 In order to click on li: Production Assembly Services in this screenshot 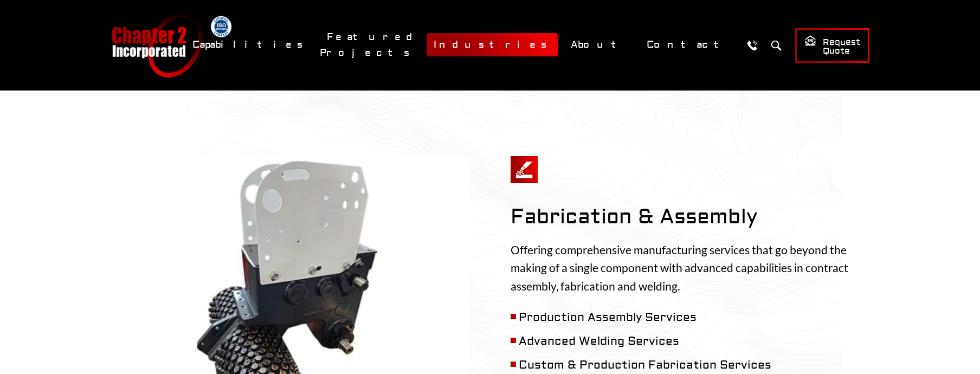, I will do `click(690, 318)`.